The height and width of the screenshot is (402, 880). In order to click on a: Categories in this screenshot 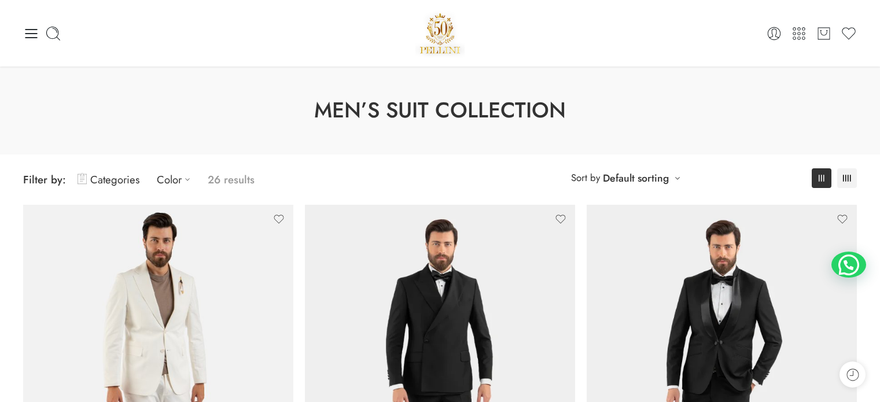, I will do `click(108, 179)`.